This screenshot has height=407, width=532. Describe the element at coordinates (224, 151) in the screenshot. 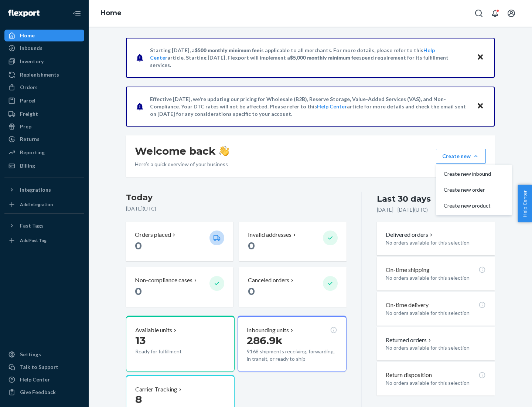

I see `img: hand-wave emoji` at that location.